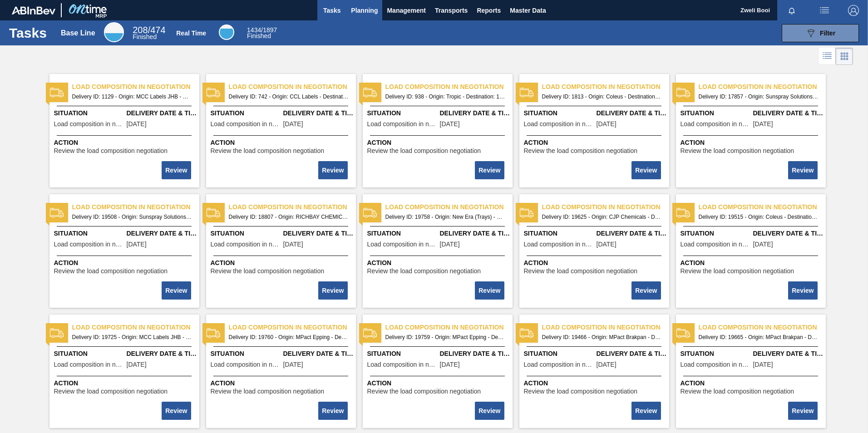  Describe the element at coordinates (149, 30) in the screenshot. I see `span: / 474` at that location.